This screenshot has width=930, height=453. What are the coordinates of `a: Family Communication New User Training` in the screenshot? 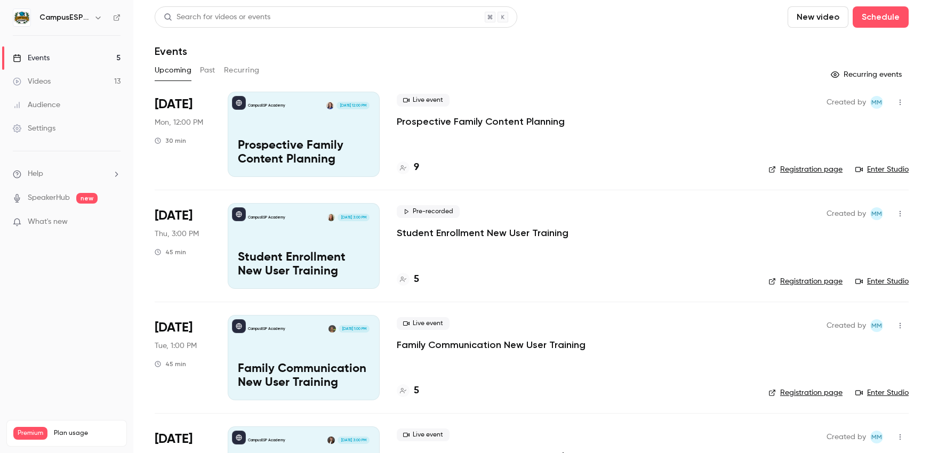 It's located at (491, 345).